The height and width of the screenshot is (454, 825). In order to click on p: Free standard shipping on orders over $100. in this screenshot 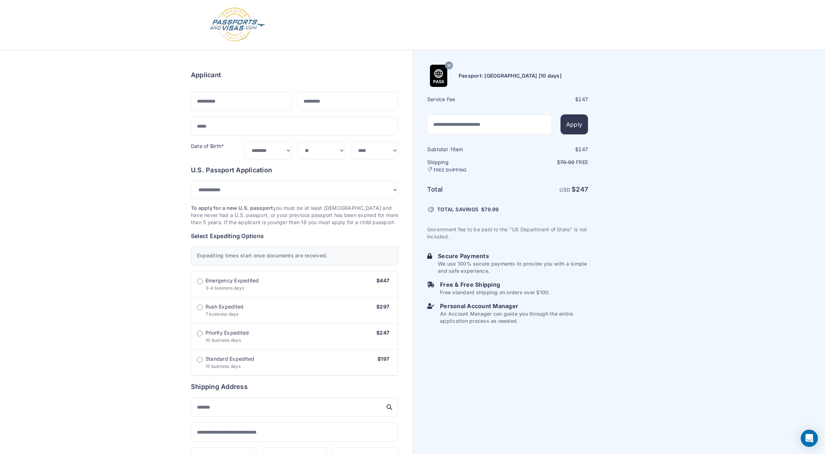, I will do `click(495, 292)`.